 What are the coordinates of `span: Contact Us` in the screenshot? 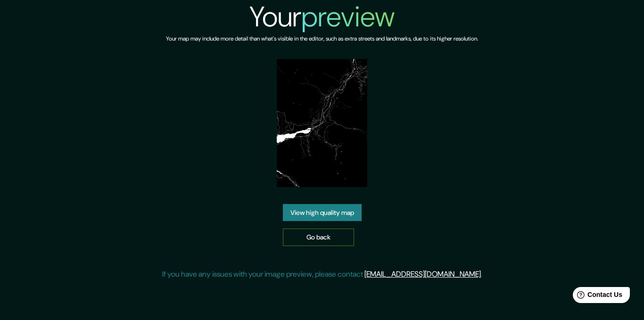 It's located at (45, 11).